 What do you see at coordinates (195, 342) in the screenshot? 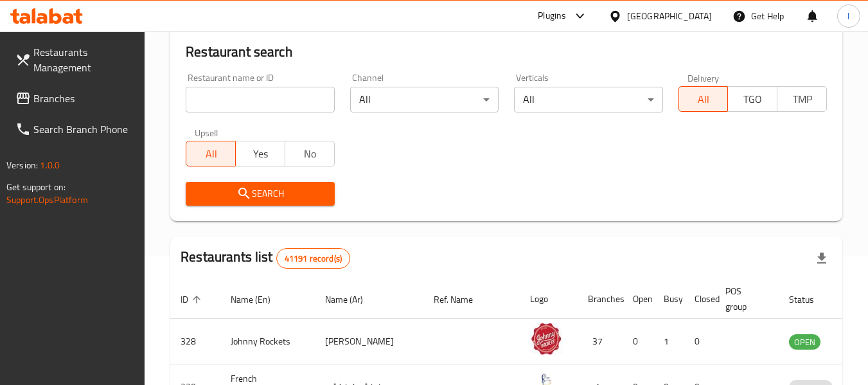
I see `td: 328` at bounding box center [195, 342].